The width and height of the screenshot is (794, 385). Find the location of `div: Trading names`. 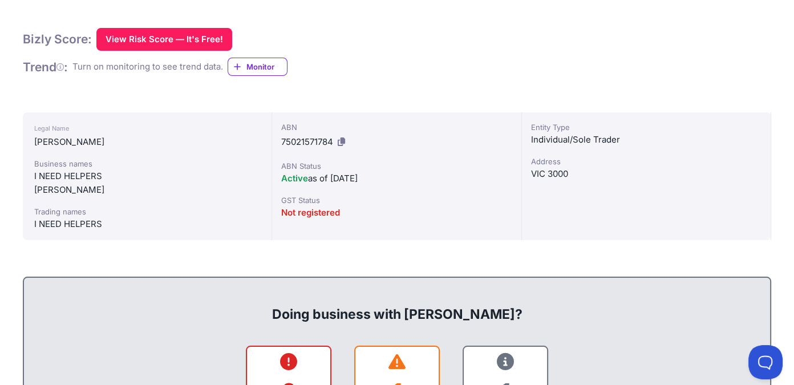

div: Trading names is located at coordinates (147, 212).